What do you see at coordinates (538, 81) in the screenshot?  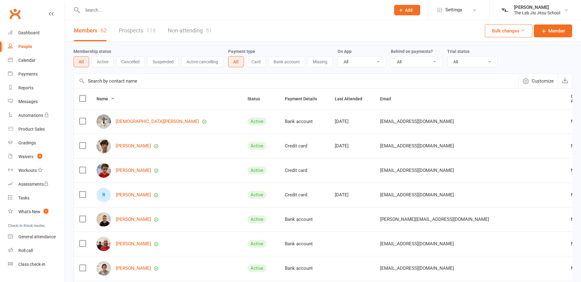 I see `button: Customize` at bounding box center [538, 81].